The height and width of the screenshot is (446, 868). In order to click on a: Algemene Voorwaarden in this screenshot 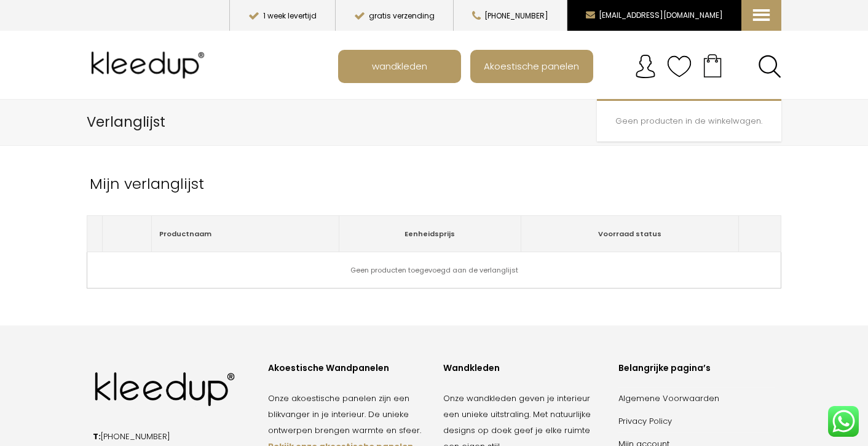, I will do `click(669, 398)`.